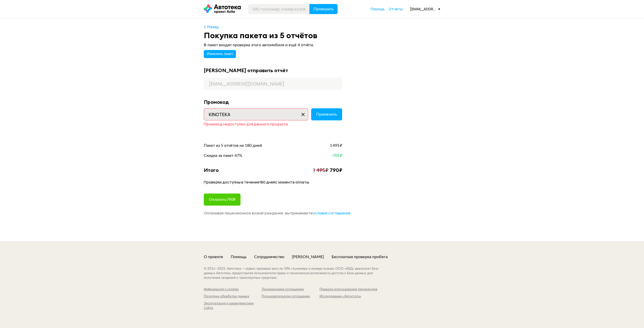 The height and width of the screenshot is (328, 644). What do you see at coordinates (327, 114) in the screenshot?
I see `button: Применить` at bounding box center [327, 114].